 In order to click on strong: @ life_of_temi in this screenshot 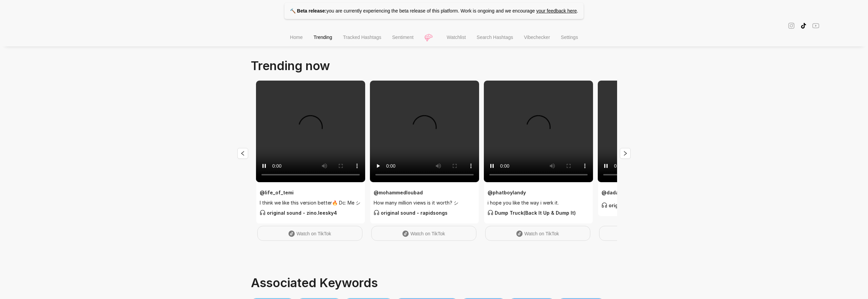, I will do `click(277, 193)`.